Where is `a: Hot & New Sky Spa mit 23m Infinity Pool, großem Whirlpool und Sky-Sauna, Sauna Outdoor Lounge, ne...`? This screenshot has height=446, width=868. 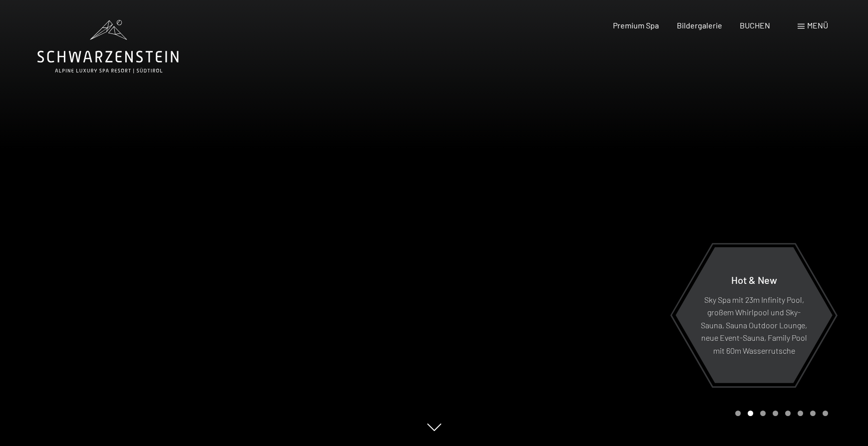
a: Hot & New Sky Spa mit 23m Infinity Pool, großem Whirlpool und Sky-Sauna, Sauna Outdoor Lounge, ne... is located at coordinates (754, 315).